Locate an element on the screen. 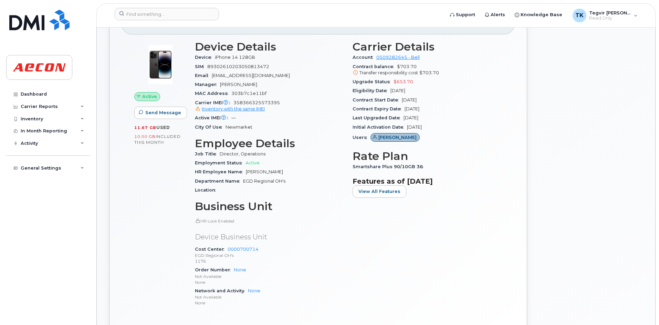  a: Inventory with the same IMEI is located at coordinates (230, 109).